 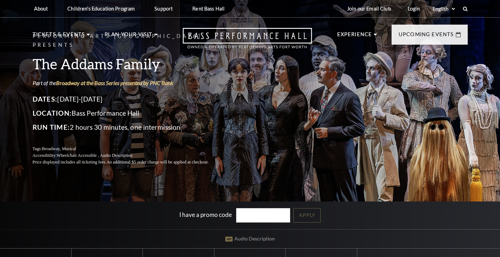 What do you see at coordinates (59, 37) in the screenshot?
I see `p: Tickets & Events` at bounding box center [59, 37].